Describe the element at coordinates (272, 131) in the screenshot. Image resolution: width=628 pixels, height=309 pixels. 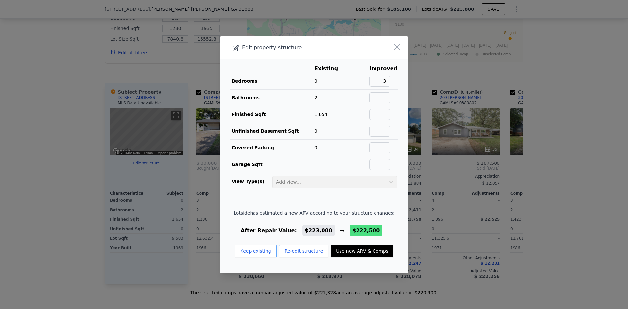
I see `td: Unfinished Basement Sqft` at that location.